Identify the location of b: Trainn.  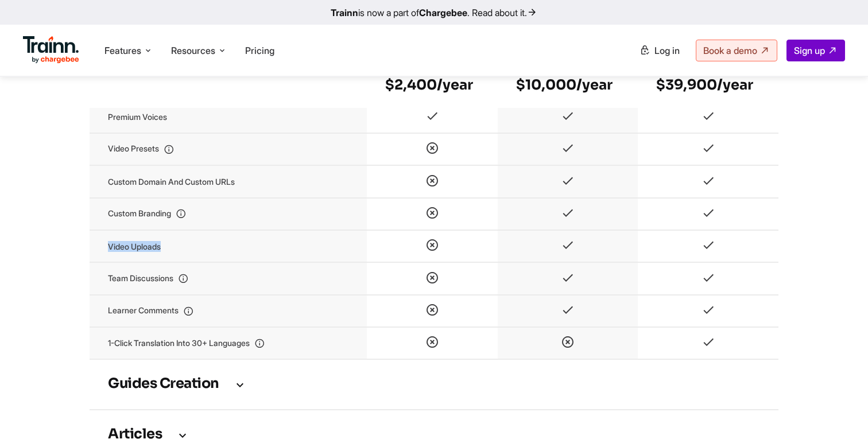
(344, 12).